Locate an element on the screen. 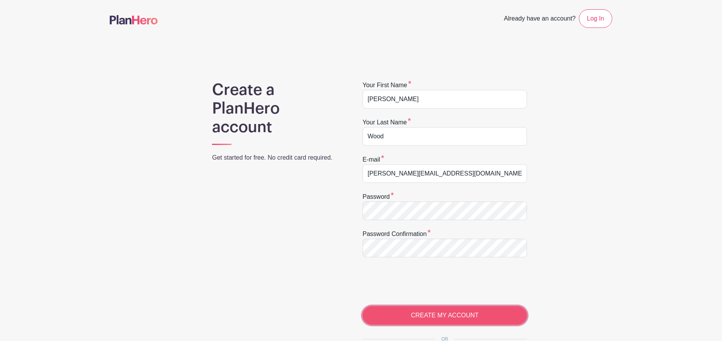 This screenshot has width=722, height=341. input: e.g. Julie is located at coordinates (445, 99).